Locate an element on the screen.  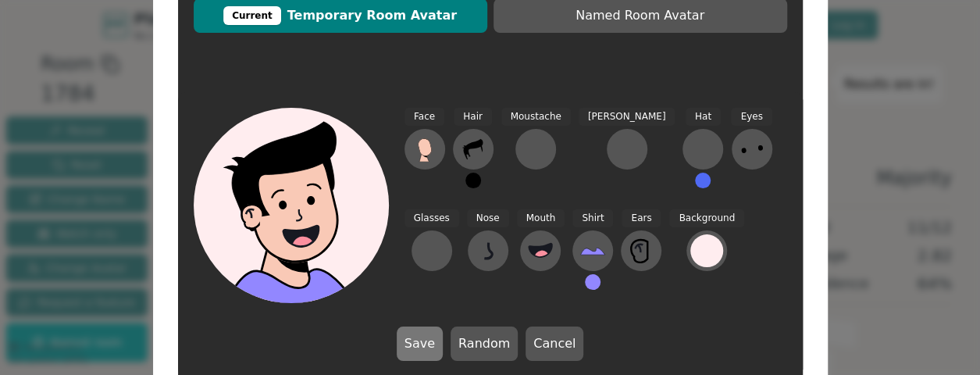
span: Hat is located at coordinates (704, 117).